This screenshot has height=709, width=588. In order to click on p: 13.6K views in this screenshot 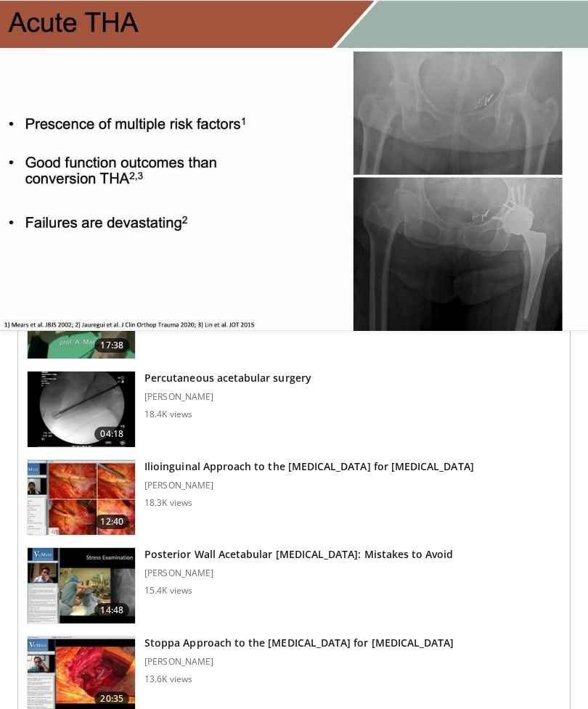, I will do `click(168, 679)`.